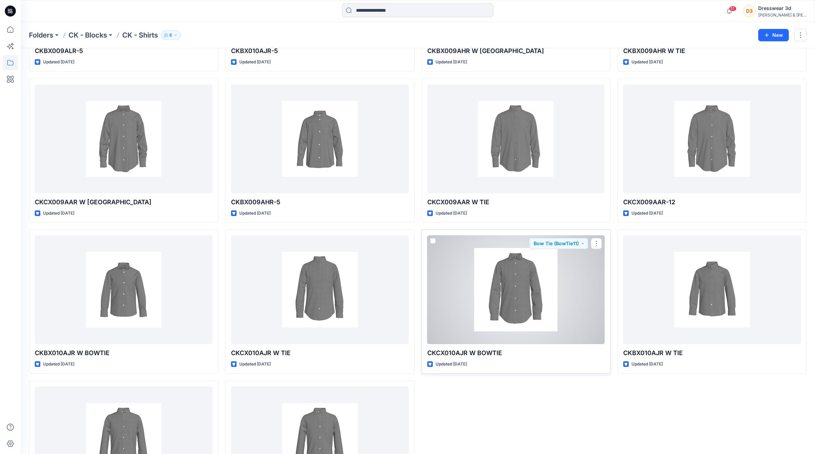 The height and width of the screenshot is (454, 815). Describe the element at coordinates (41, 35) in the screenshot. I see `a: Folders` at that location.